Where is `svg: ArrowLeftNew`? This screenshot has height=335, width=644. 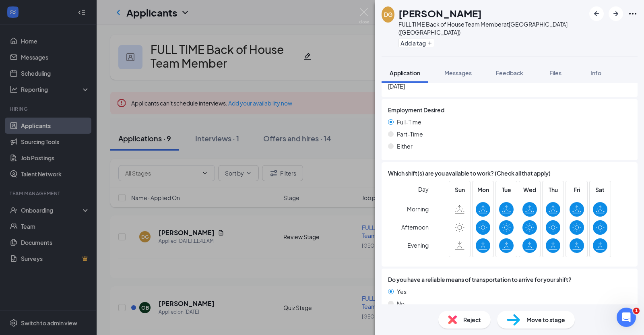 svg: ArrowLeftNew is located at coordinates (597, 14).